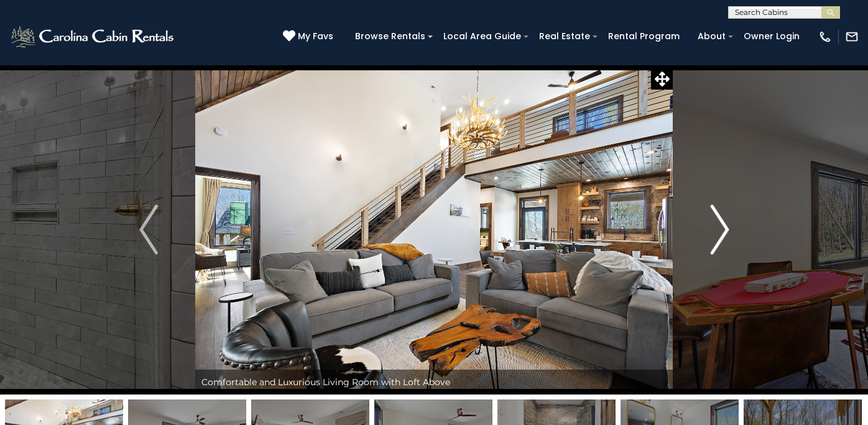 The height and width of the screenshot is (425, 868). Describe the element at coordinates (644, 36) in the screenshot. I see `a: Rental Program` at that location.